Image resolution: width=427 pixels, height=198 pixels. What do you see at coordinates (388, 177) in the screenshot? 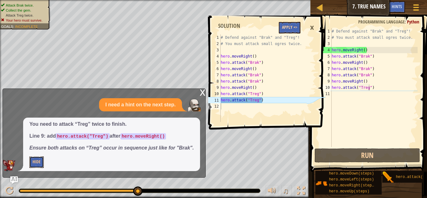
I see `img: portrait.png` at bounding box center [388, 177].